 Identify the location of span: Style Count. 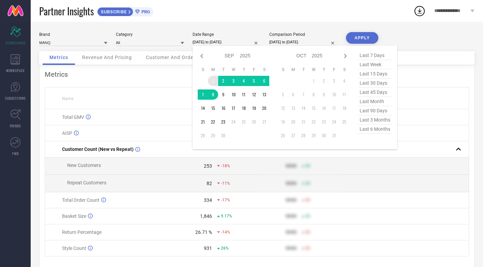
(74, 248).